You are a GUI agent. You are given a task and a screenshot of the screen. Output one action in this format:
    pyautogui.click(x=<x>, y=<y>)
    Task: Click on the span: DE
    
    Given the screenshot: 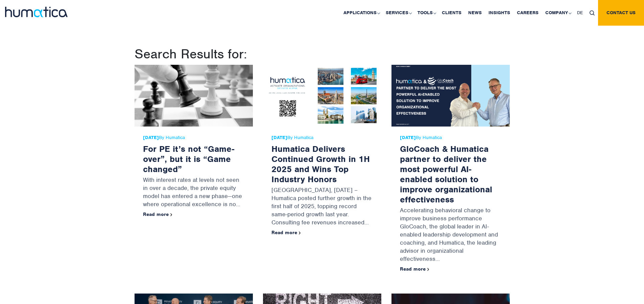 What is the action you would take?
    pyautogui.click(x=580, y=12)
    